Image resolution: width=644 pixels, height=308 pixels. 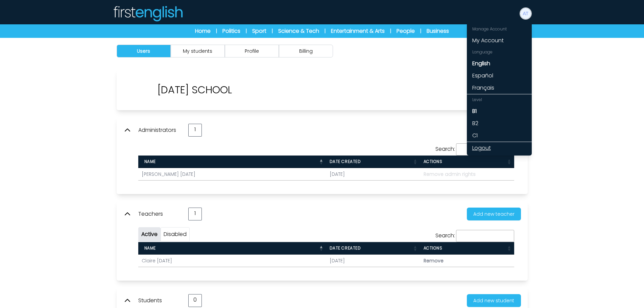 I want to click on a: English, so click(x=499, y=64).